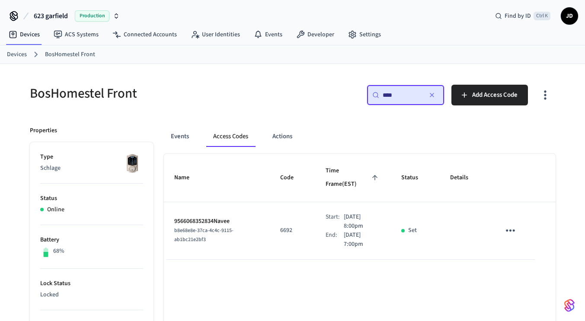  Describe the element at coordinates (187, 178) in the screenshot. I see `span: Name` at that location.